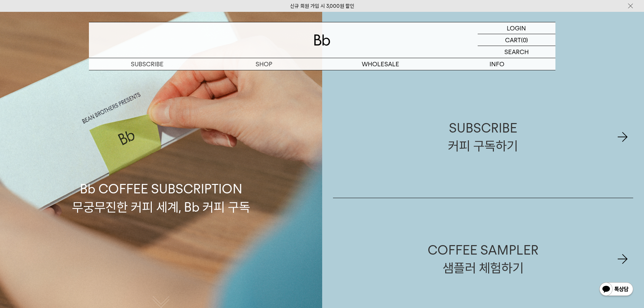 This screenshot has width=644, height=308. Describe the element at coordinates (322, 6) in the screenshot. I see `a: 신규 회원 가입 시 3,000원 할인` at that location.